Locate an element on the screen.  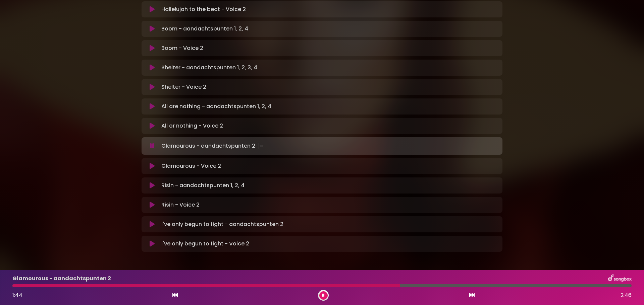
p: Shelter - Voice 2 is located at coordinates (184, 87).